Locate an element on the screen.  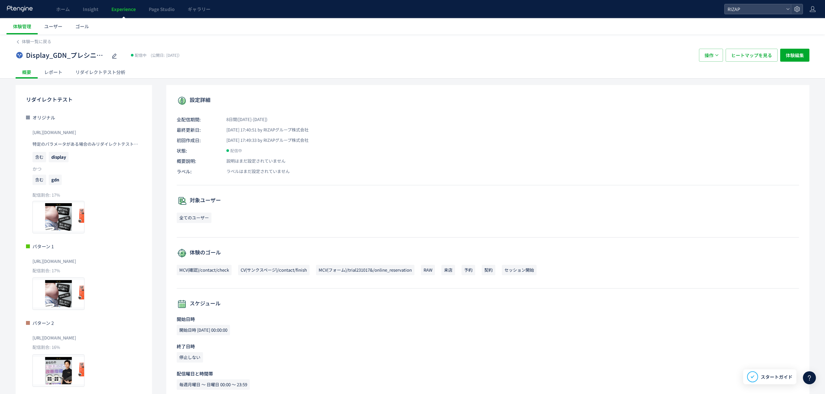
span: 概要説明: is located at coordinates (198, 161).